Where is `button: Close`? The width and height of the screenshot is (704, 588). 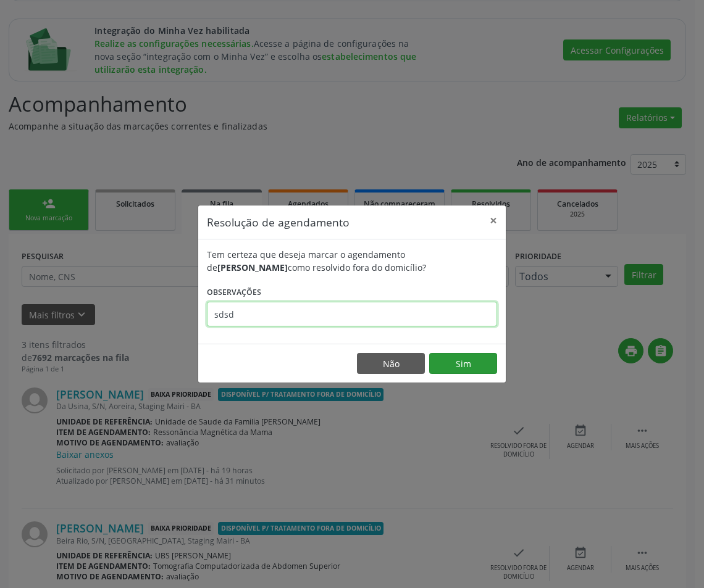
button: Close is located at coordinates (494, 220).